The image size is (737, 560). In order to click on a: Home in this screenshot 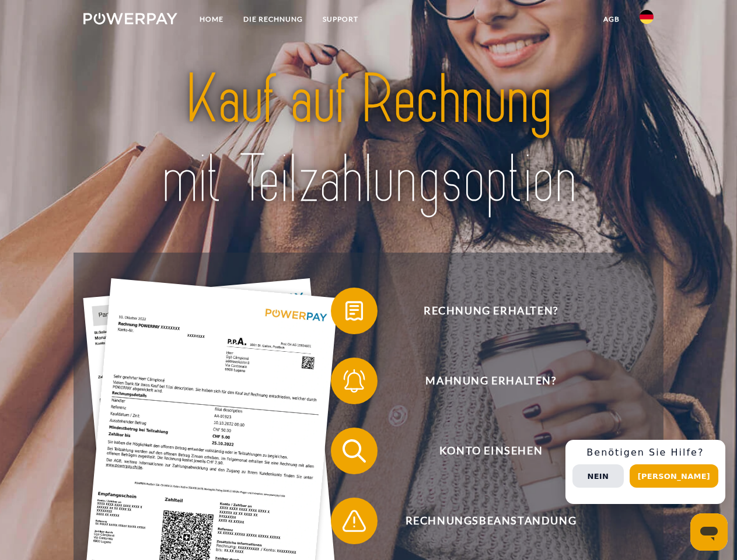, I will do `click(211, 19)`.